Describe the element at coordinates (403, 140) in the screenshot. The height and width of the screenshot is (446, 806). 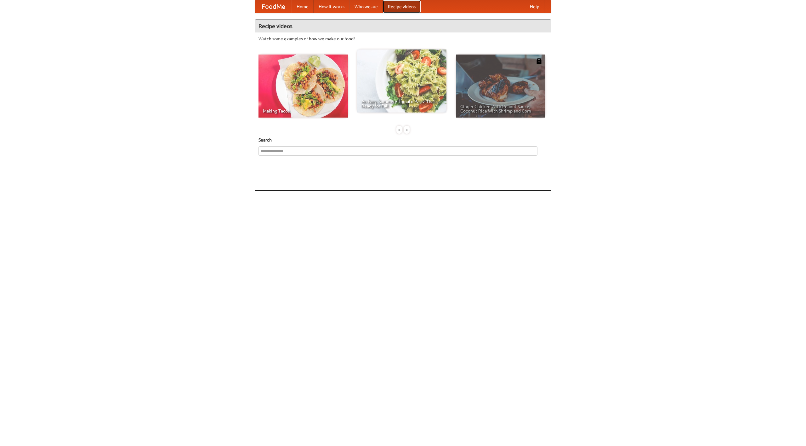
I see `h5: Search` at that location.